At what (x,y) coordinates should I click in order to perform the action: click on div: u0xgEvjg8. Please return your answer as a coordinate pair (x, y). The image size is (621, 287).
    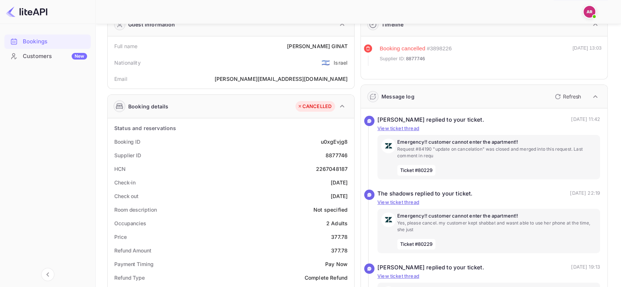
    Looking at the image, I should click on (334, 142).